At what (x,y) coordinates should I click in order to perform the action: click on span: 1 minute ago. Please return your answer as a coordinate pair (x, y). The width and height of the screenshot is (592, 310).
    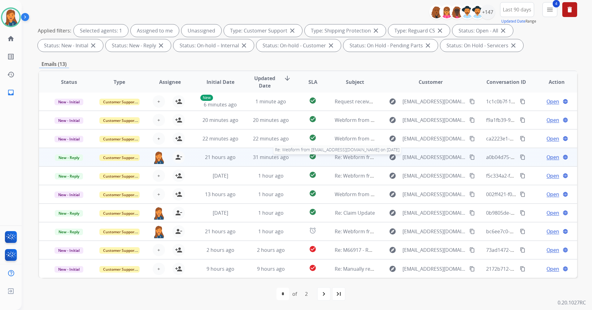
    Looking at the image, I should click on (270, 102).